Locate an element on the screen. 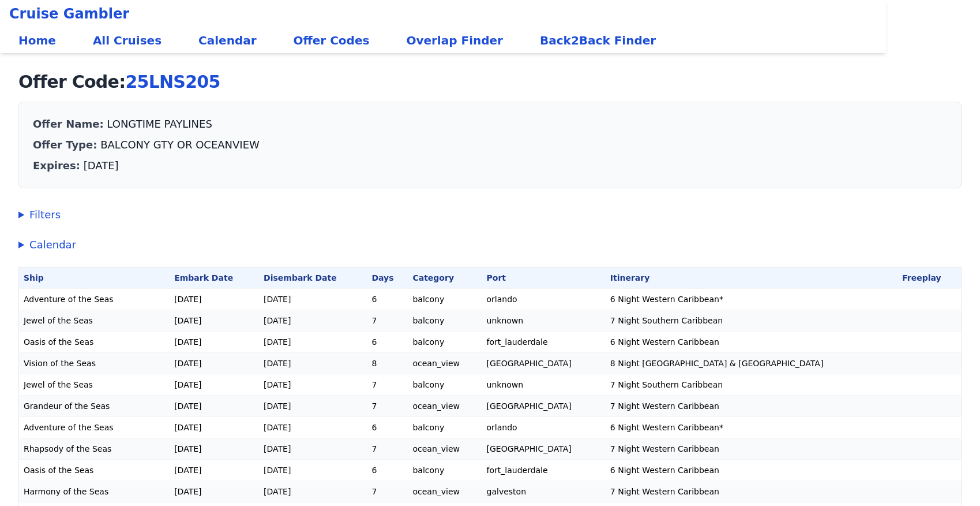 The width and height of the screenshot is (980, 506). th: Freeplay is located at coordinates (930, 277).